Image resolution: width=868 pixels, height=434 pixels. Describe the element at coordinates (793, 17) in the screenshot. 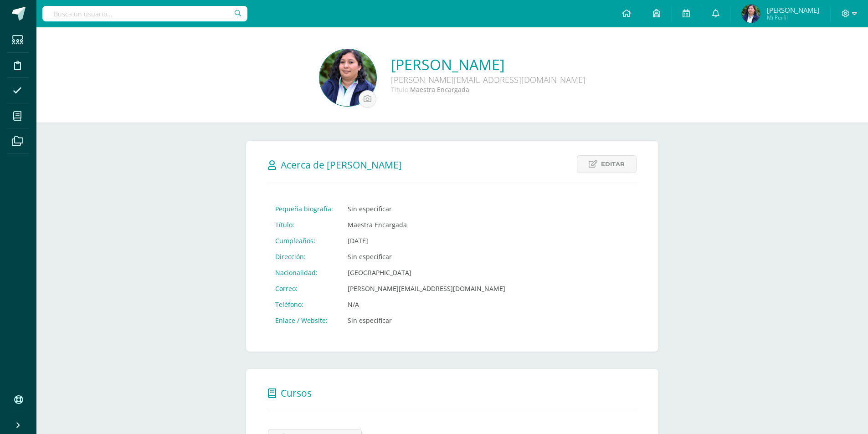

I see `span: Mi Perfil` at that location.